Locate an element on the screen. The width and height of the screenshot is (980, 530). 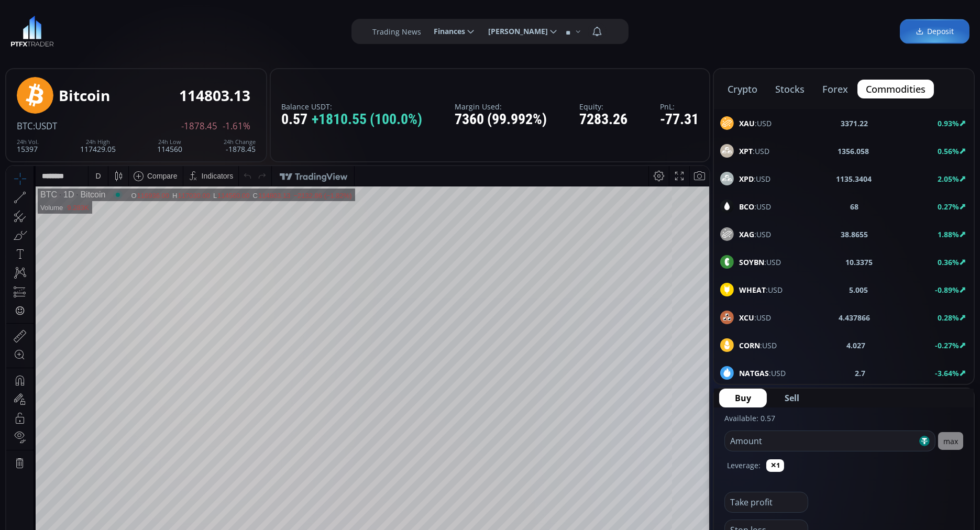
b: -0.89% is located at coordinates (947, 290).